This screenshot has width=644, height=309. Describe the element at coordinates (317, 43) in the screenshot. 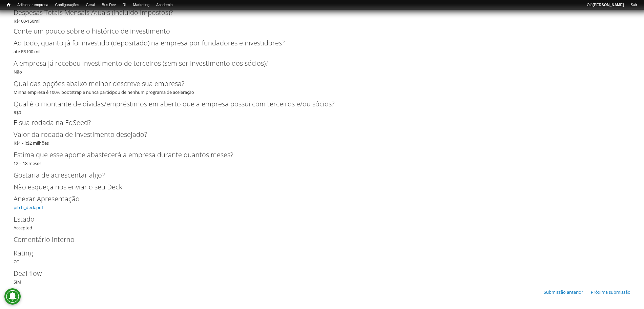

I see `label: Ao todo, quanto já foi investido (depositado) na empresa por fundadores e investidores?` at that location.